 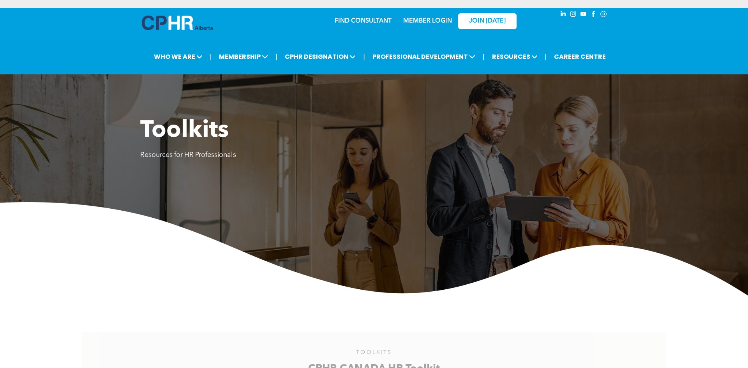 What do you see at coordinates (424, 56) in the screenshot?
I see `span: PROFESSIONAL DEVELOPMENT` at bounding box center [424, 56].